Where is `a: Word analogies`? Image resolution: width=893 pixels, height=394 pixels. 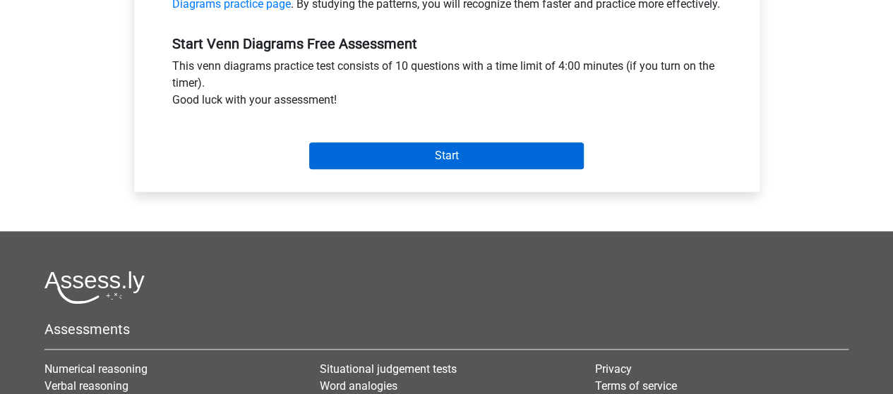
a: Word analogies is located at coordinates (358, 386).